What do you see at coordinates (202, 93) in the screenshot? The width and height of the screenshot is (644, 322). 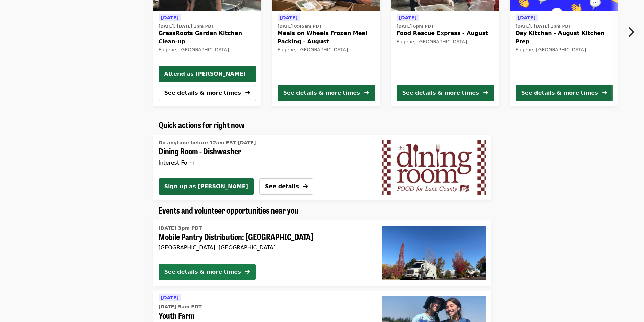 I see `span: See details & more times` at bounding box center [202, 93].